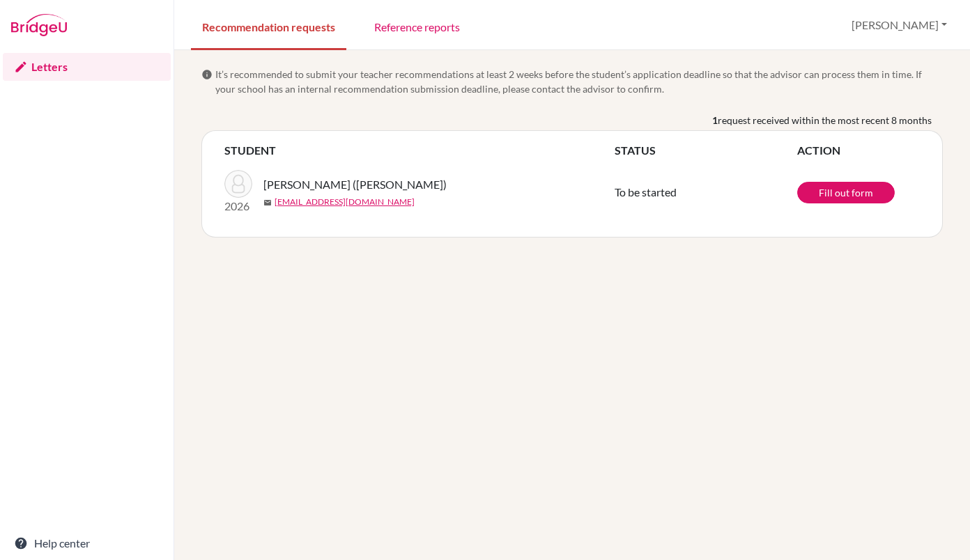  I want to click on span: info, so click(207, 75).